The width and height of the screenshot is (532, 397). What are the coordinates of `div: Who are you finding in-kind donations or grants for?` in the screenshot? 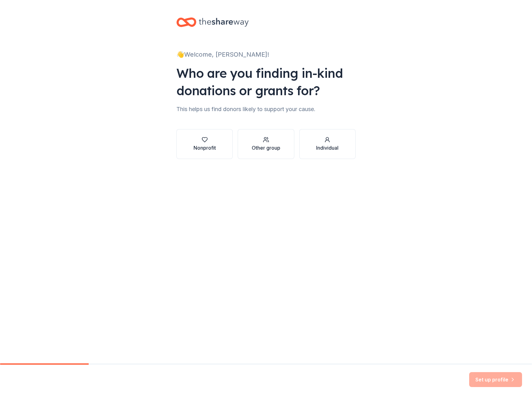 It's located at (266, 82).